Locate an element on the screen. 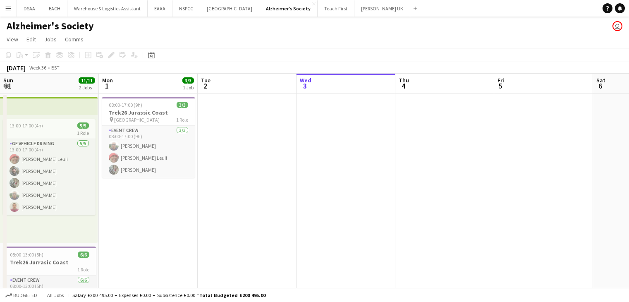 This screenshot has width=629, height=302. button: DSAA is located at coordinates (29, 8).